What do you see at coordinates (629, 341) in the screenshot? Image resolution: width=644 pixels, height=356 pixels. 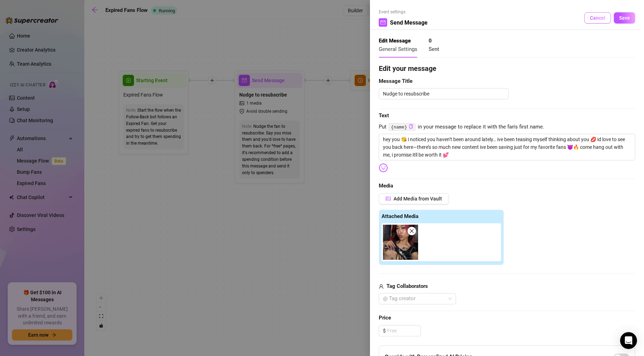 I see `div: Open Intercom Messenger` at bounding box center [629, 341].